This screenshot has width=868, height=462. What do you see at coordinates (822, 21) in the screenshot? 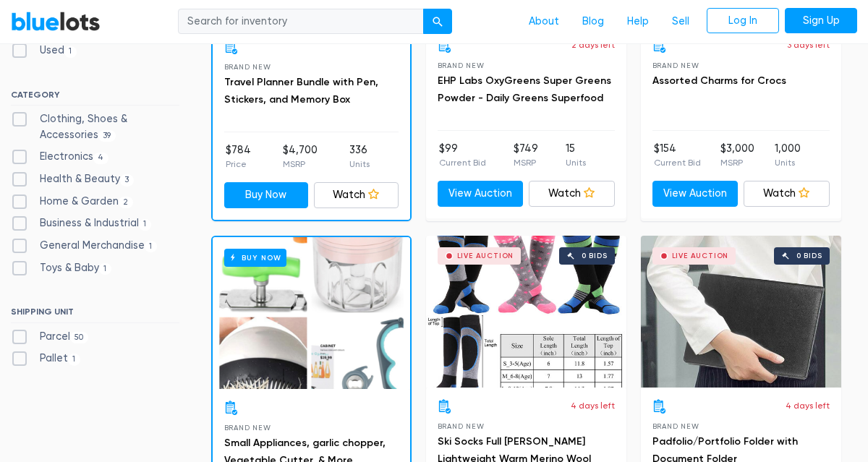
I see `a: Sign Up` at bounding box center [822, 21].